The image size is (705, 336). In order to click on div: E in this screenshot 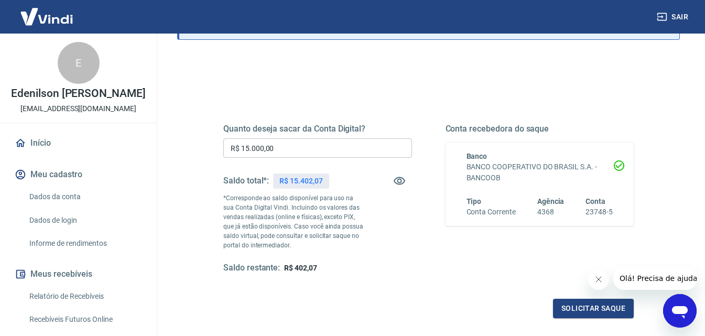, I will do `click(79, 63)`.